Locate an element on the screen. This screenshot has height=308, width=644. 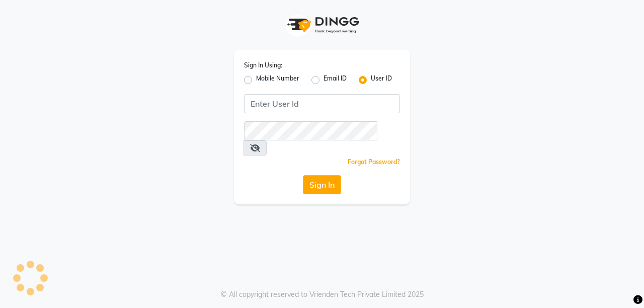
label: Sign In Using: is located at coordinates (263, 66).